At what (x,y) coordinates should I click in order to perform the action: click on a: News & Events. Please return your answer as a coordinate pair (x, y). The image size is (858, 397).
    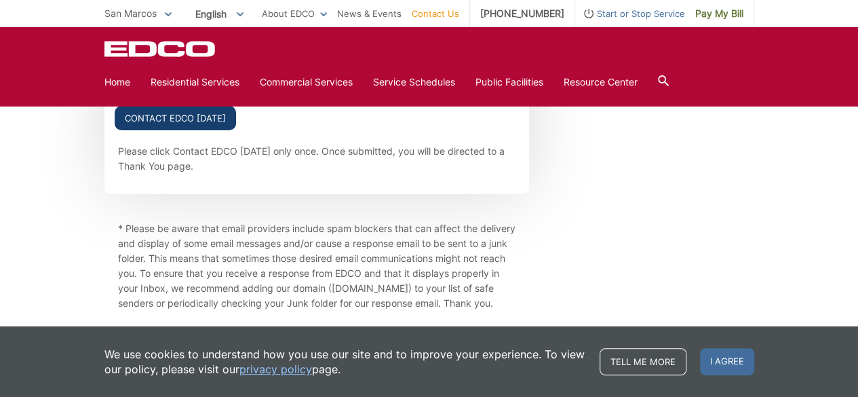
    Looking at the image, I should click on (369, 14).